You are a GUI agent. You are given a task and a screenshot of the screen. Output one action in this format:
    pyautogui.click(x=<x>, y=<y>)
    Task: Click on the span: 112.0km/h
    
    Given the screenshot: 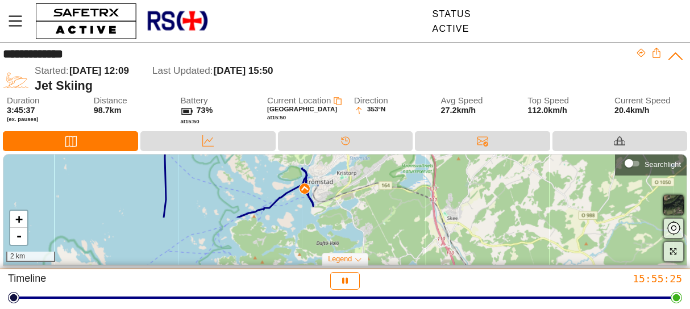 What is the action you would take?
    pyautogui.click(x=548, y=110)
    